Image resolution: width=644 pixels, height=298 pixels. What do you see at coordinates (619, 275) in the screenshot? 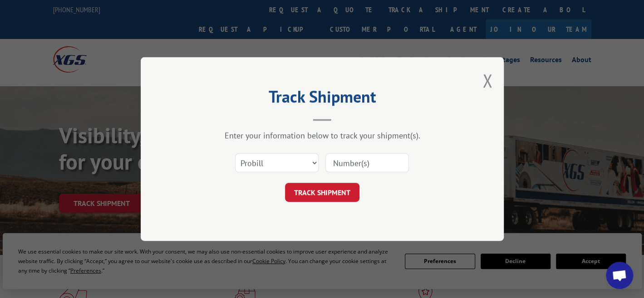
I see `div: Open chat` at bounding box center [619, 275].